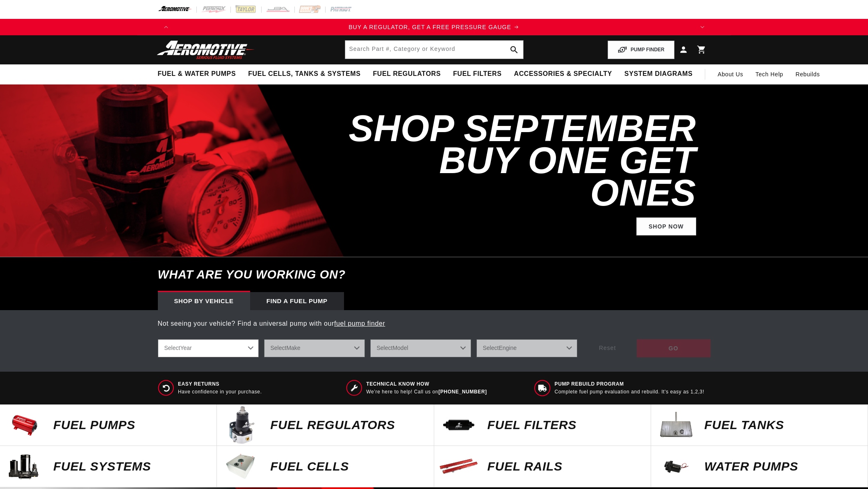  Describe the element at coordinates (434, 27) in the screenshot. I see `a: BUY A REGULATOR, GET A FREE PRESSURE GAUGE` at that location.